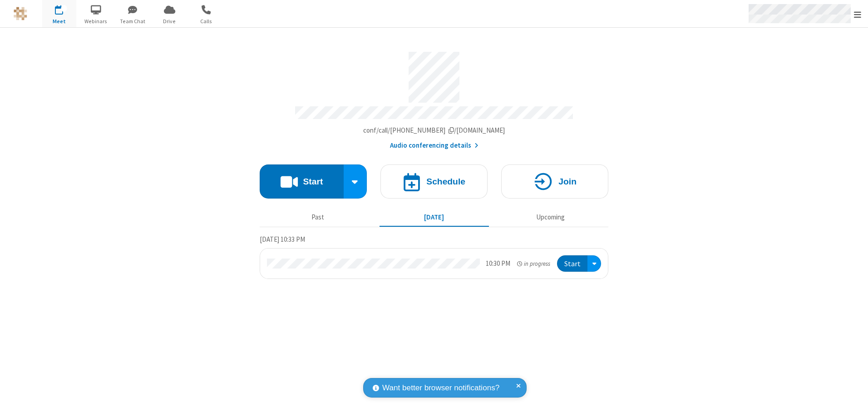 The width and height of the screenshot is (868, 413). What do you see at coordinates (498, 264) in the screenshot?
I see `div: 10:30 PM` at bounding box center [498, 264].